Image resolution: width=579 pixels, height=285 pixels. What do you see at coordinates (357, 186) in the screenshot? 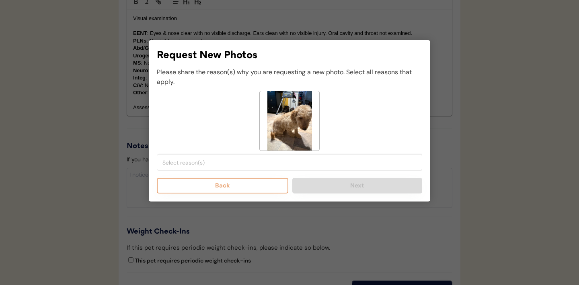
I see `button: Next` at bounding box center [357, 186].